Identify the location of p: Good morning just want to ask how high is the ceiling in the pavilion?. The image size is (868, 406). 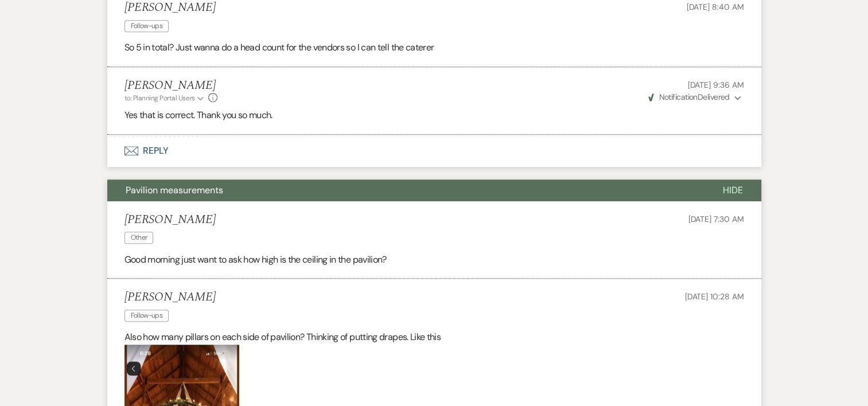
(434, 260).